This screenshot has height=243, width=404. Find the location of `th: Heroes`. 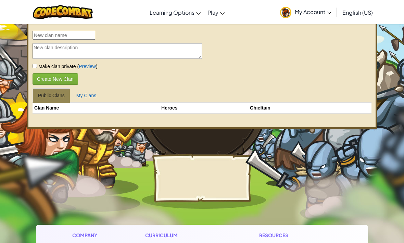

th: Heroes is located at coordinates (204, 108).